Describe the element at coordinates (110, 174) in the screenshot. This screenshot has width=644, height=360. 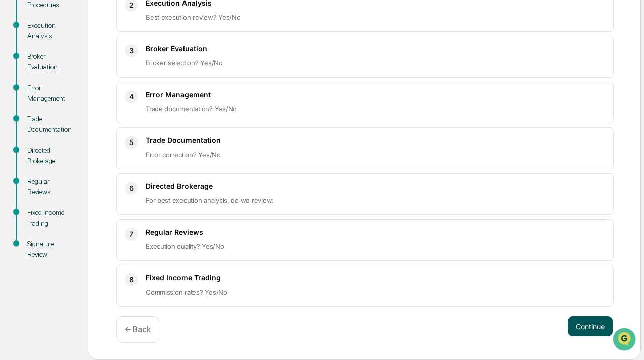
I see `span: Pylon` at that location.